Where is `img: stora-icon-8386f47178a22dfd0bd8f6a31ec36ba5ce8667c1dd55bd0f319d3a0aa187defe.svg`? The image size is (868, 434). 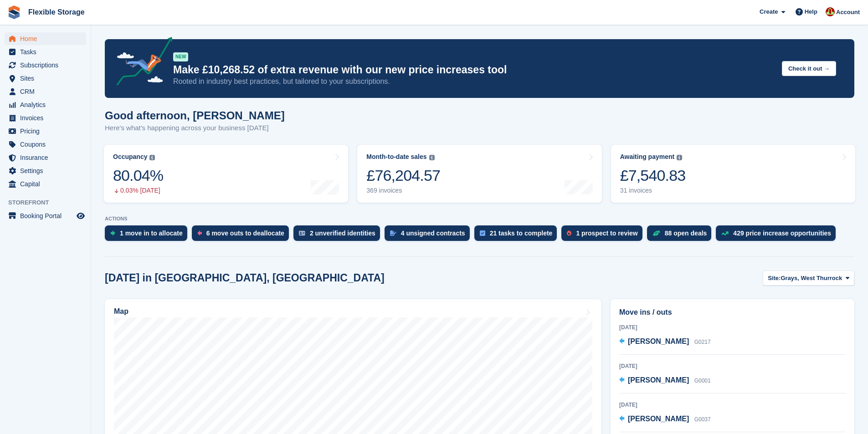
img: stora-icon-8386f47178a22dfd0bd8f6a31ec36ba5ce8667c1dd55bd0f319d3a0aa187defe.svg is located at coordinates (14, 12).